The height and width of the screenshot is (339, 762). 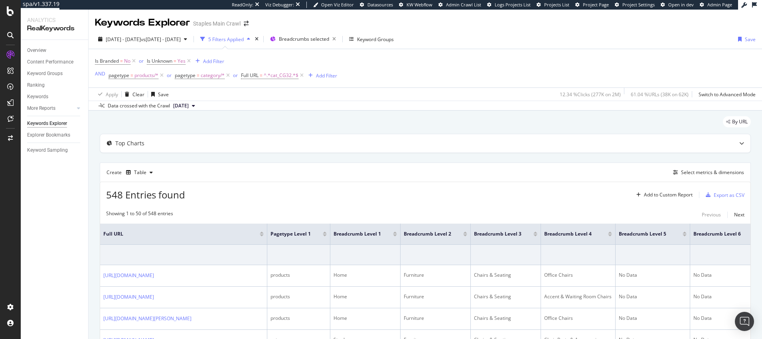 I want to click on span: KW Webflow, so click(x=419, y=4).